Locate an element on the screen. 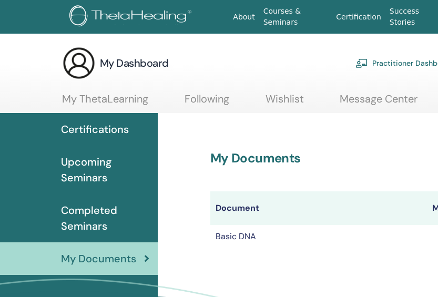 Image resolution: width=438 pixels, height=297 pixels. a: About is located at coordinates (243, 17).